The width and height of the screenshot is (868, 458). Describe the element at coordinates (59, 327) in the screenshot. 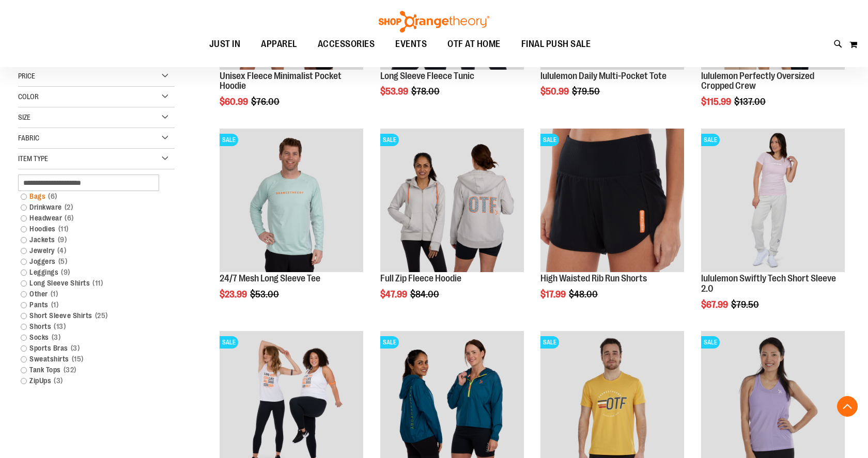

I see `span: 13` at that location.